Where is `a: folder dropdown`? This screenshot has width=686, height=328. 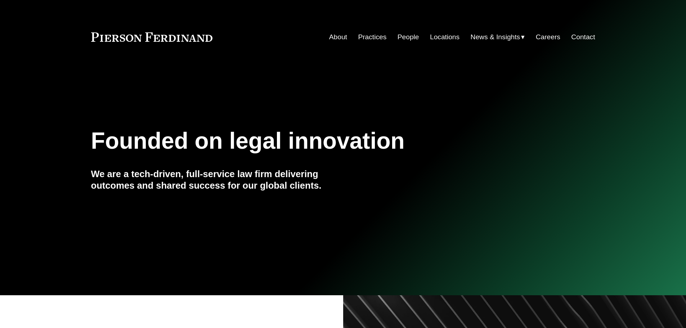
a: folder dropdown is located at coordinates (498, 37).